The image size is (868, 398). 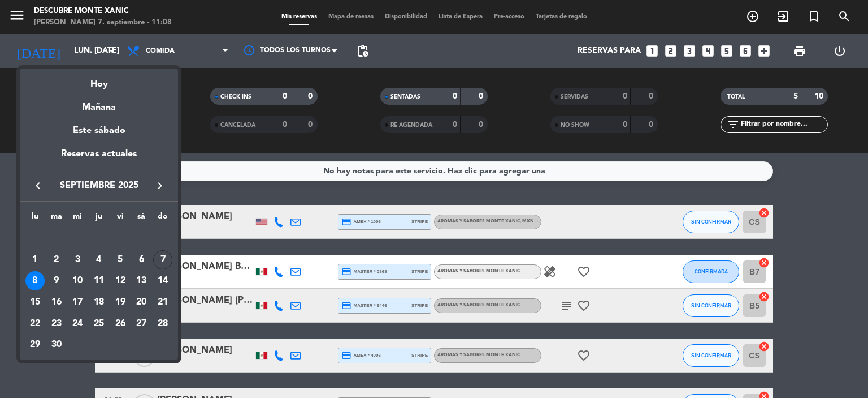 I want to click on td: 3 de septiembre de 2025, so click(x=77, y=260).